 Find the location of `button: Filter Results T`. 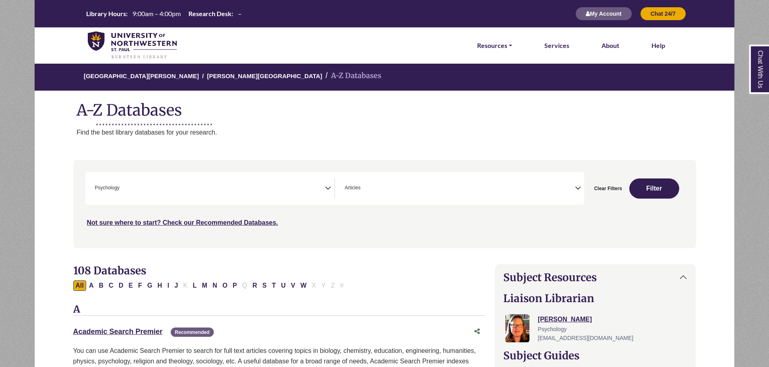

button: Filter Results T is located at coordinates (274, 285).